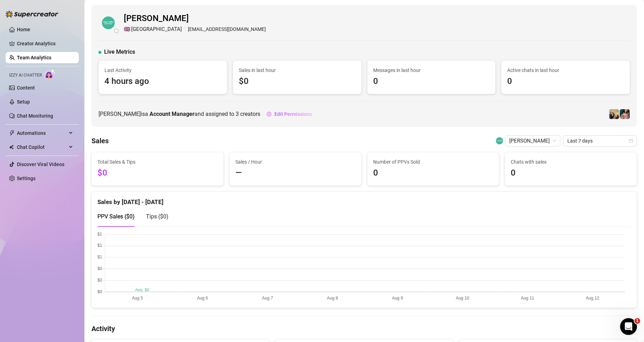  What do you see at coordinates (163, 82) in the screenshot?
I see `span: 4 hours ago` at bounding box center [163, 82].